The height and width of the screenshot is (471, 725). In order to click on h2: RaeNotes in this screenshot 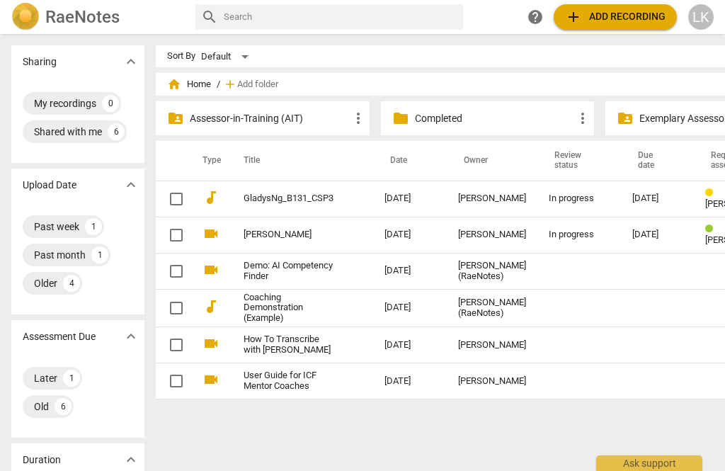, I will do `click(82, 17)`.